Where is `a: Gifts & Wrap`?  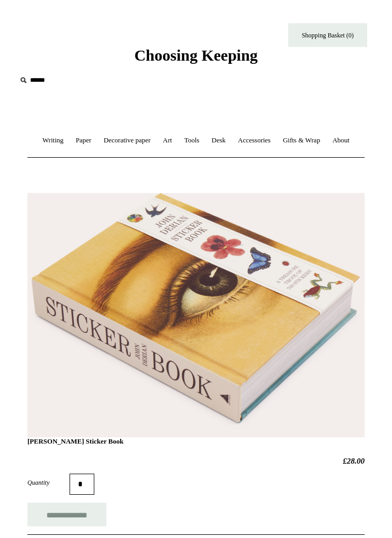
a: Gifts & Wrap is located at coordinates (301, 140).